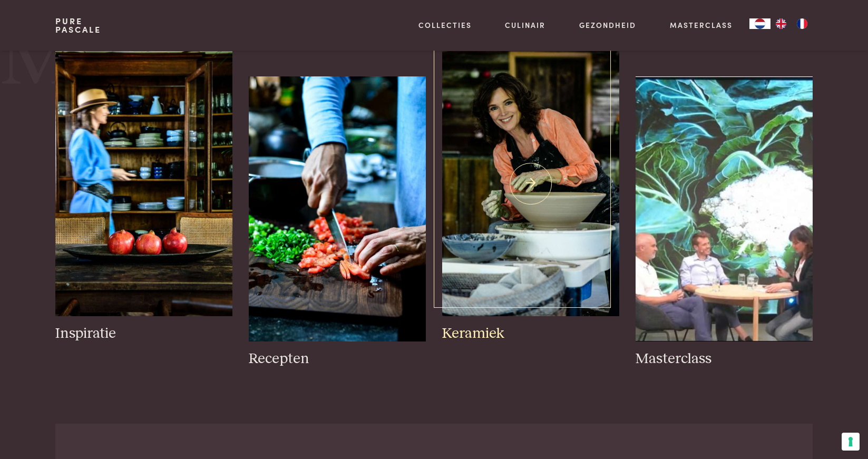 Image resolution: width=868 pixels, height=459 pixels. What do you see at coordinates (723, 209) in the screenshot?
I see `img: pure-pascale-naessens-Schermafbeelding 7` at bounding box center [723, 209].